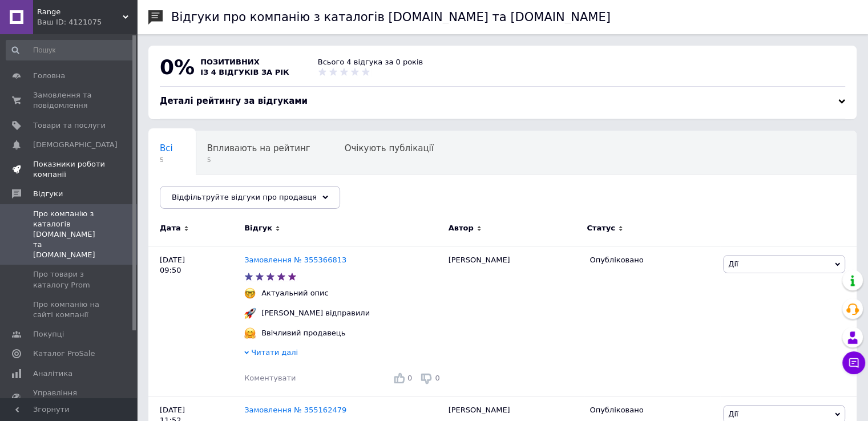 This screenshot has width=868, height=421. What do you see at coordinates (70, 50) in the screenshot?
I see `input: Пошук` at bounding box center [70, 50].